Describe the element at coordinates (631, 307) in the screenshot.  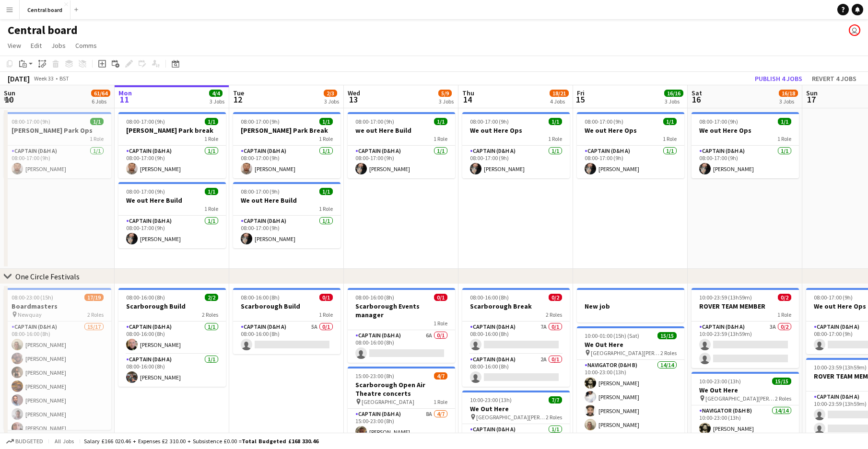
I see `h3: New job` at that location.